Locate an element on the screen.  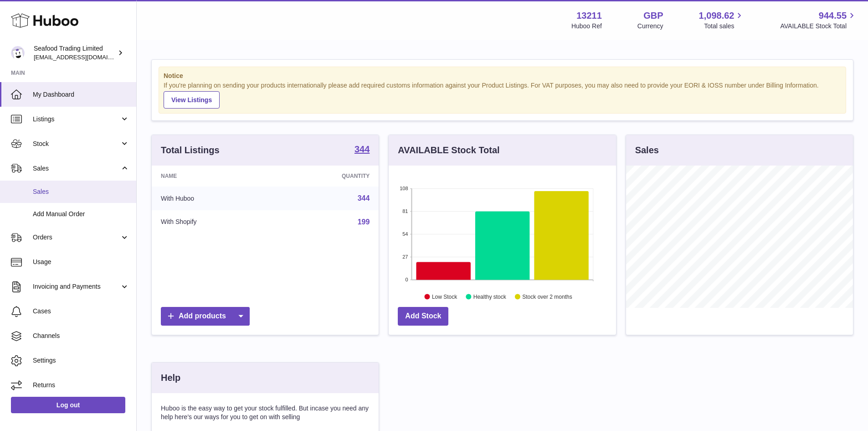
h3: Help is located at coordinates (171, 377).